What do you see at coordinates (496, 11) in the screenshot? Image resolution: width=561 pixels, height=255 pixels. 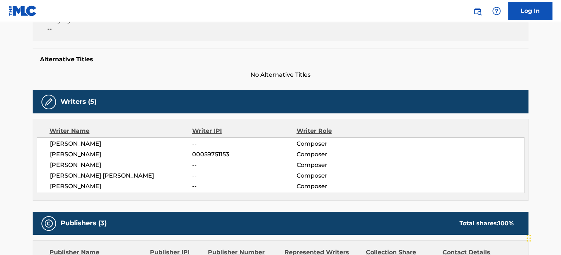 I see `img: help` at bounding box center [496, 11].